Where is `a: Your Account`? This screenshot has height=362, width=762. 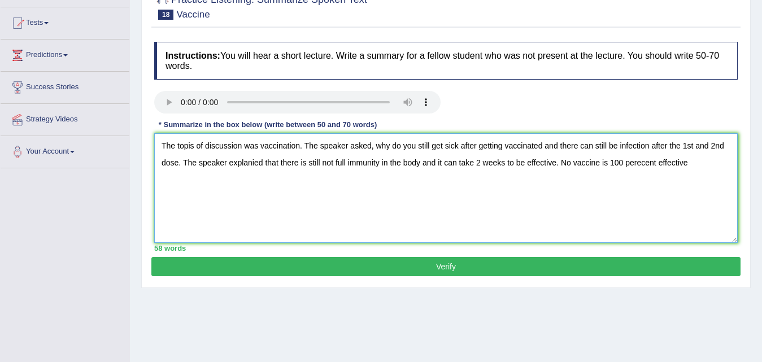
a: Your Account is located at coordinates (65, 150).